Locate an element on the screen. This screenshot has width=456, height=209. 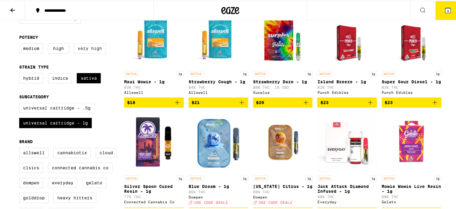
legend: Brand is located at coordinates (26, 140).